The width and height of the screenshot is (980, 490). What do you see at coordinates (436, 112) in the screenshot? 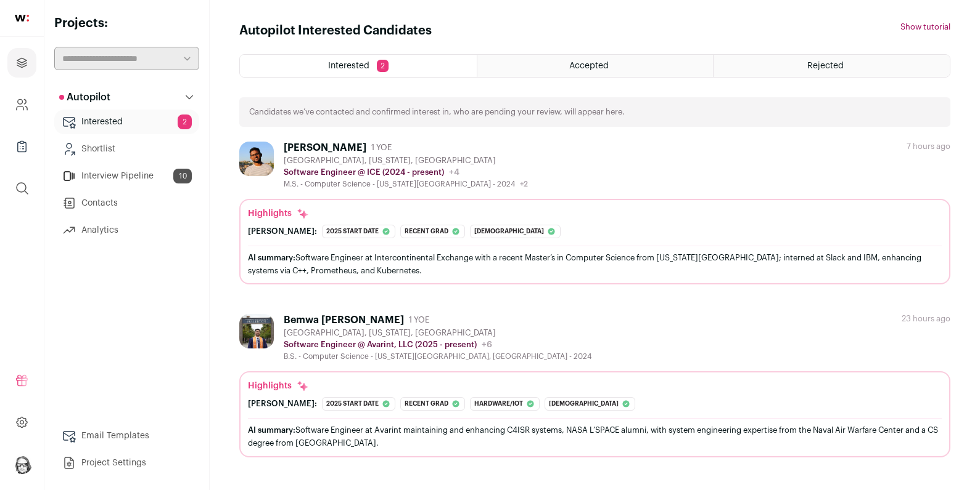
I see `p: Candidates we’ve contacted and confirmed interest in, who are pending your review, will appear here.` at bounding box center [436, 112].